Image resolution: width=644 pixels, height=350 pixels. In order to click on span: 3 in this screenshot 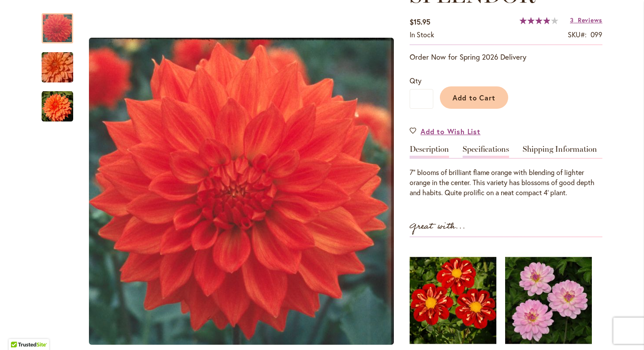, I will do `click(572, 20)`.